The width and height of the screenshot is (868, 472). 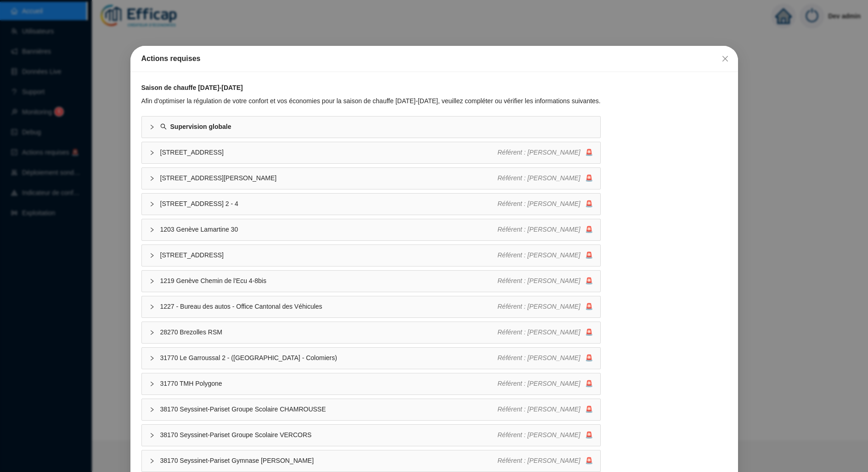 What do you see at coordinates (329, 435) in the screenshot?
I see `span: 38170 Seyssinet-Pariset Groupe Scolaire VERCORS` at bounding box center [329, 435].